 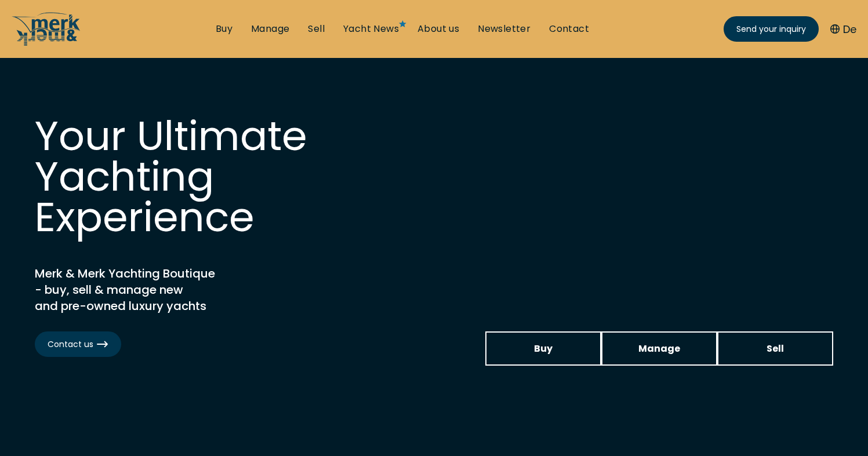 What do you see at coordinates (569, 29) in the screenshot?
I see `a: Contact` at bounding box center [569, 29].